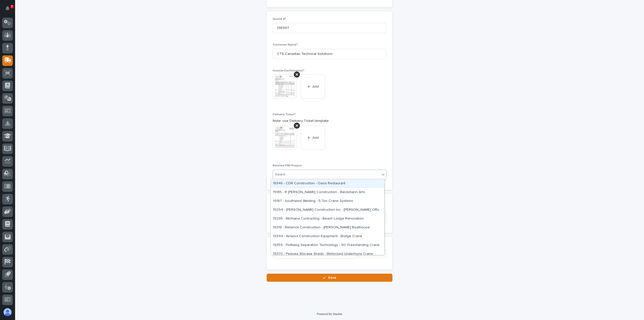 Image resolution: width=644 pixels, height=320 pixels. What do you see at coordinates (279, 19) in the screenshot?
I see `span: Quote #` at bounding box center [279, 19].